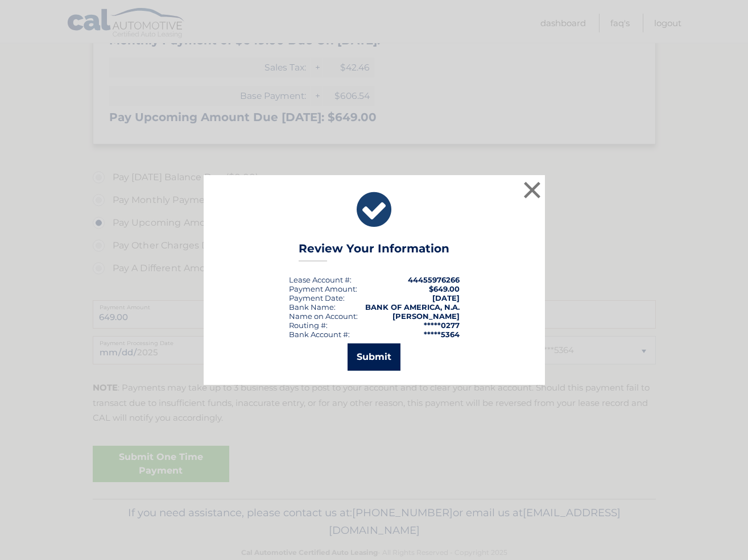 This screenshot has height=560, width=748. What do you see at coordinates (444, 289) in the screenshot?
I see `span: $649.00` at bounding box center [444, 289].